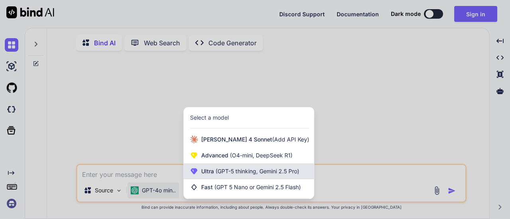 Image resolution: width=510 pixels, height=219 pixels. What do you see at coordinates (257, 171) in the screenshot?
I see `span: (GPT-5 thinking, Gemini 2.5 Pro)` at bounding box center [257, 171].